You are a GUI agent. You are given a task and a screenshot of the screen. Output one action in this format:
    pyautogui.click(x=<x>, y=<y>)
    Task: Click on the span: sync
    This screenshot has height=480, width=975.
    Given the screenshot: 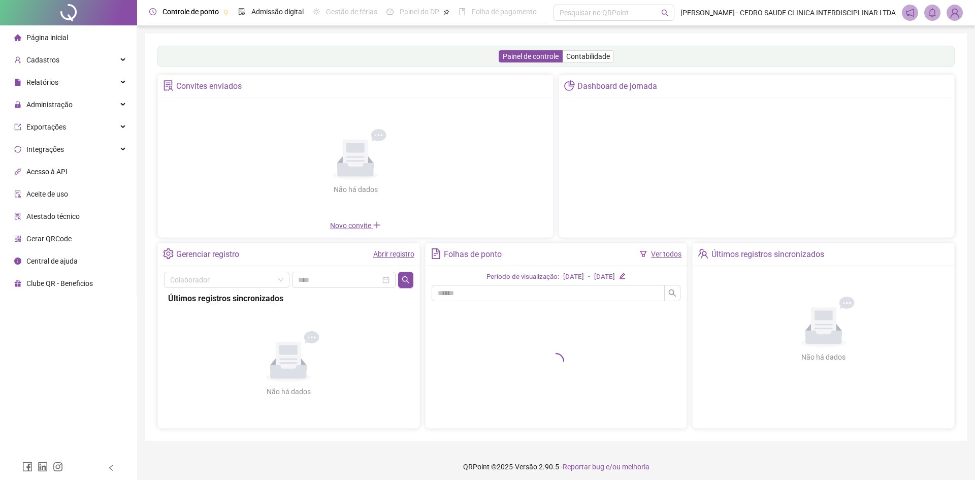 What is the action you would take?
    pyautogui.click(x=18, y=149)
    